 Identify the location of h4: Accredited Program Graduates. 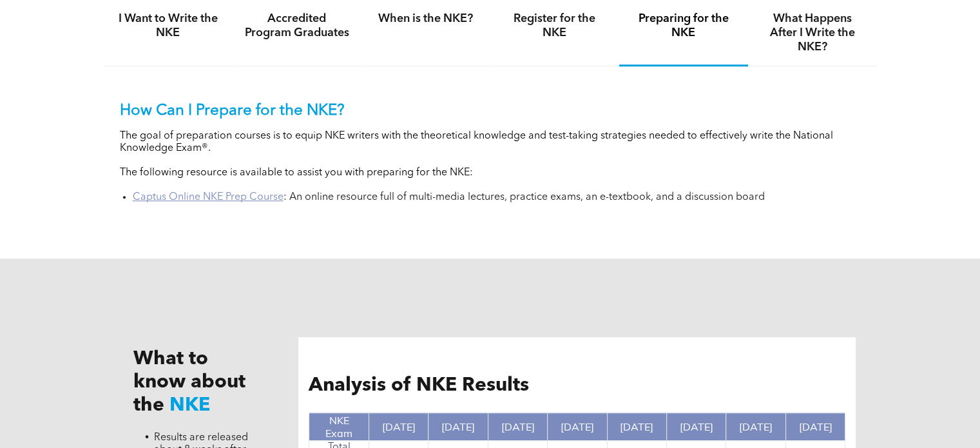
(297, 26).